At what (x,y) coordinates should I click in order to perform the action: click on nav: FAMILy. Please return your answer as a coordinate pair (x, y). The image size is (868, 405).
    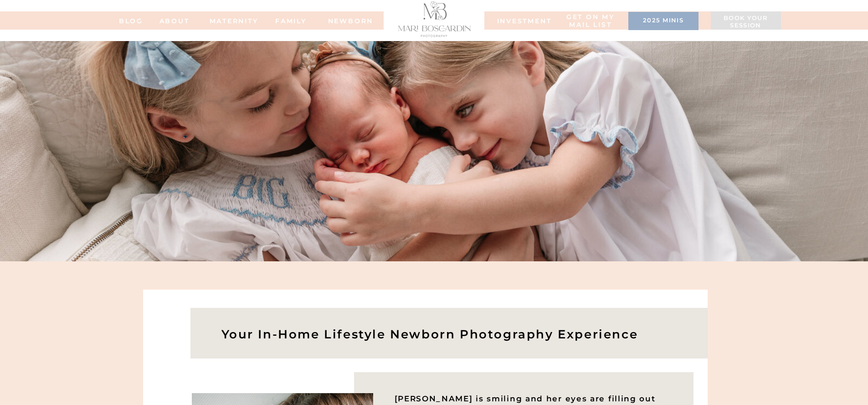
    Looking at the image, I should click on (291, 20).